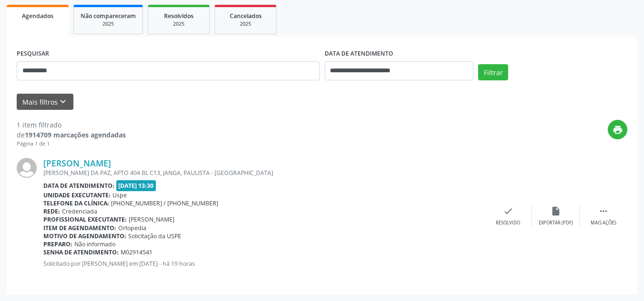 The image size is (644, 301). Describe the element at coordinates (79, 228) in the screenshot. I see `b: Item de agendamento:` at that location.